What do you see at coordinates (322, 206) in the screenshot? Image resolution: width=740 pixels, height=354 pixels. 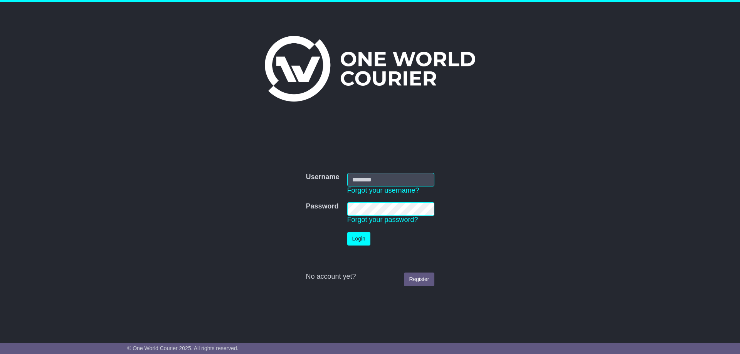 I see `label: Password` at bounding box center [322, 206].